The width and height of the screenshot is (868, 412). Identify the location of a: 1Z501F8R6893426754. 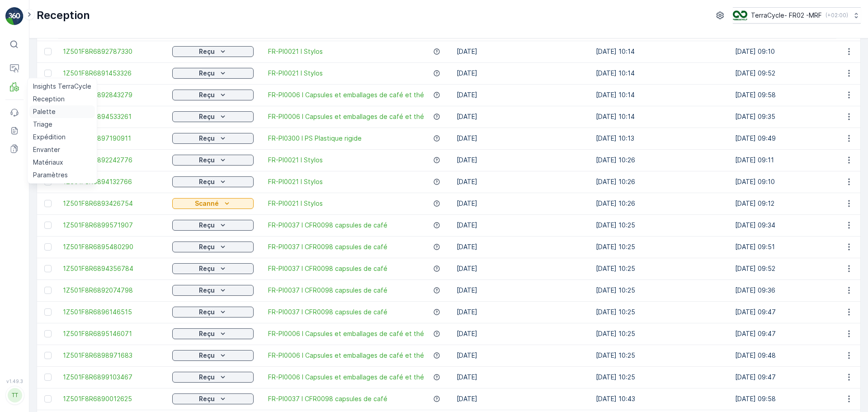
(113, 203).